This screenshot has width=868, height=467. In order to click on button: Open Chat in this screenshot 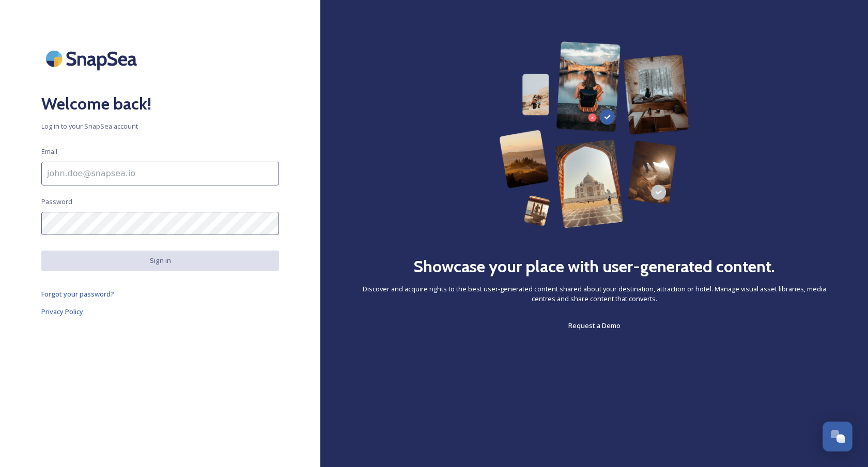, I will do `click(838, 437)`.